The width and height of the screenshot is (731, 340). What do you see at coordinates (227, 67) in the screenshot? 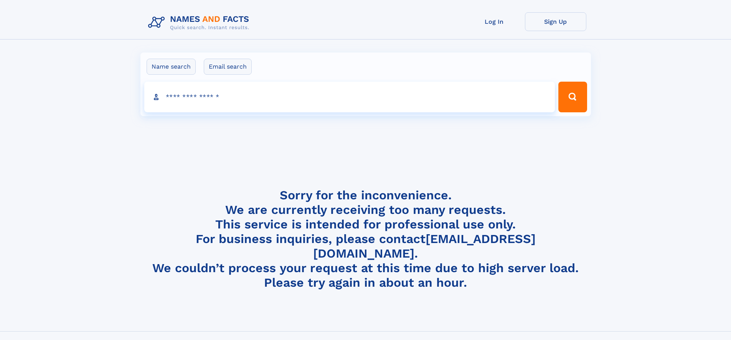
I see `label: Email search` at bounding box center [227, 67].